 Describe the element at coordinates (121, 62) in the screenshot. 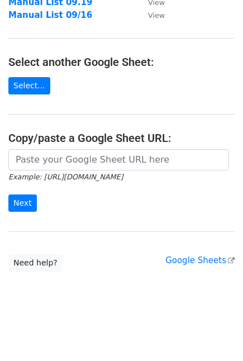

I see `h4: Select another Google Sheet:` at that location.